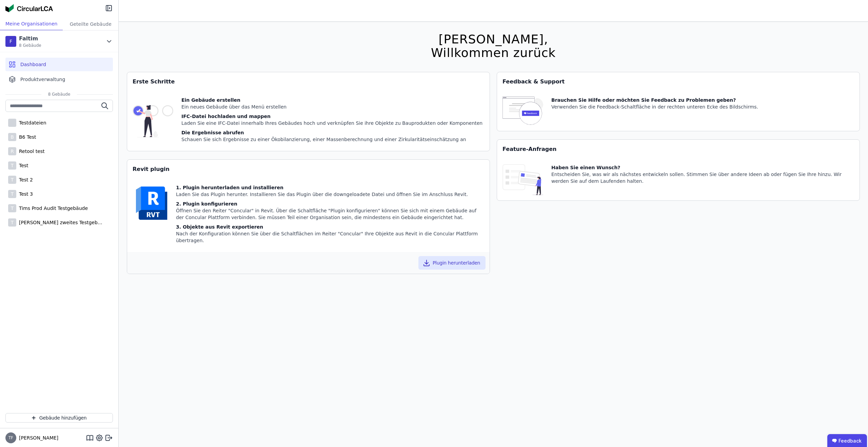  Describe the element at coordinates (330, 214) in the screenshot. I see `div: Öffnen Sie den Reiter "Concular" in Revit. Über die Schaltfläche "Plugin konfigurieren" können Si...` at that location.